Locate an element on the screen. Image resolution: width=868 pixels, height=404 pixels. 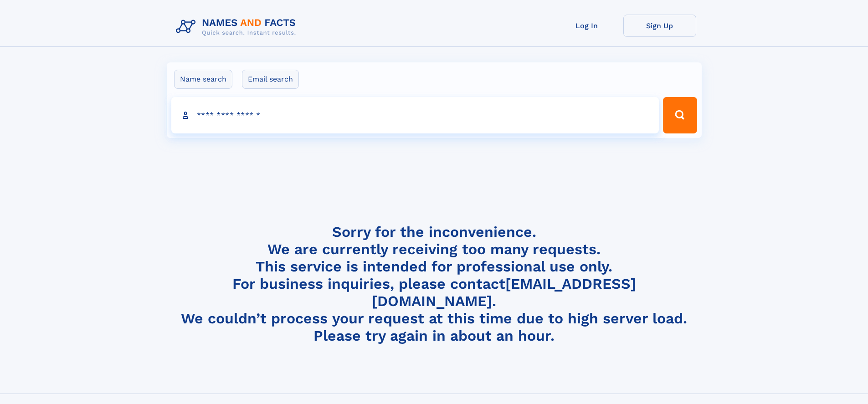
button: Search Button is located at coordinates (680, 116).